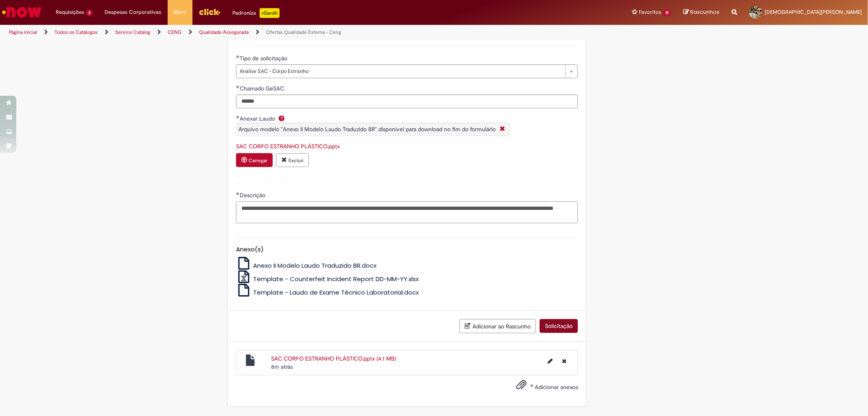 Image resolution: width=868 pixels, height=416 pixels. Describe the element at coordinates (407, 212) in the screenshot. I see `textarea: Descrição` at that location.